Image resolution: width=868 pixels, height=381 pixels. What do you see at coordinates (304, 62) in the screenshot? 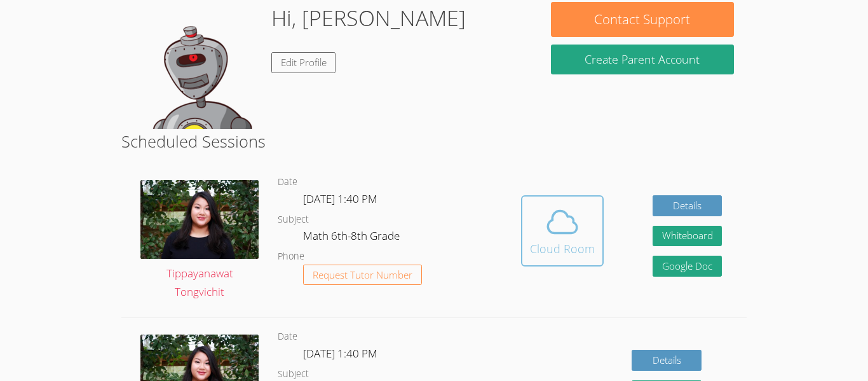
I see `a: Edit Profile` at bounding box center [304, 62].